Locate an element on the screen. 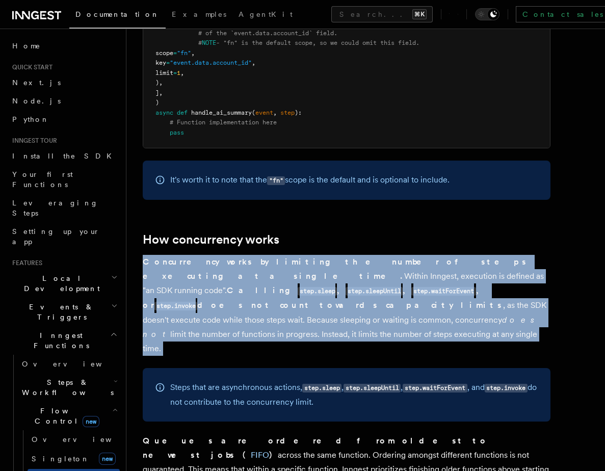 The height and width of the screenshot is (471, 605). button: Steps & Workflows is located at coordinates (69, 388).